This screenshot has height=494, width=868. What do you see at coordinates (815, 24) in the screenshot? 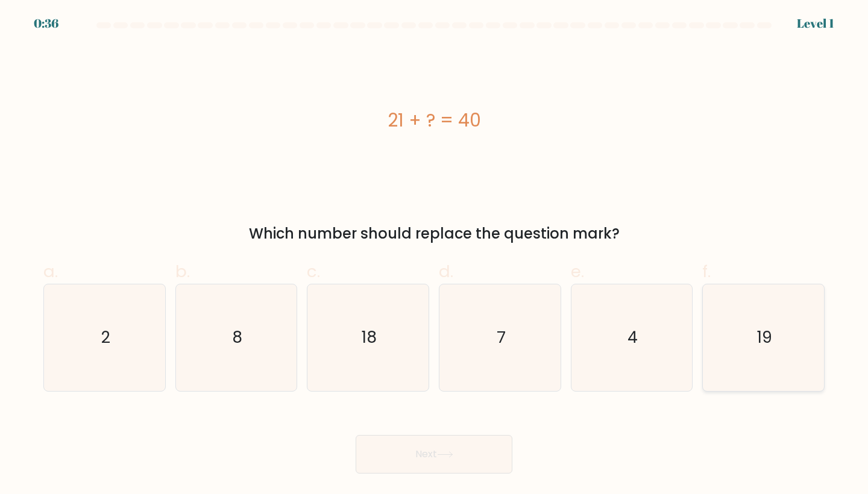
I see `div: Level 1` at bounding box center [815, 24].